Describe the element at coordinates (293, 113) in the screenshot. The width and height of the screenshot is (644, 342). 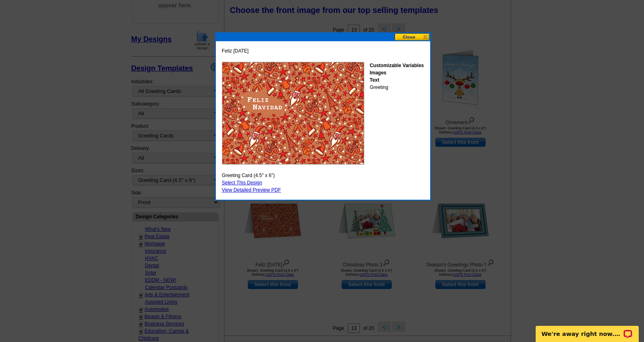
I see `img: GCHOLXMAS1F.jpg` at that location.